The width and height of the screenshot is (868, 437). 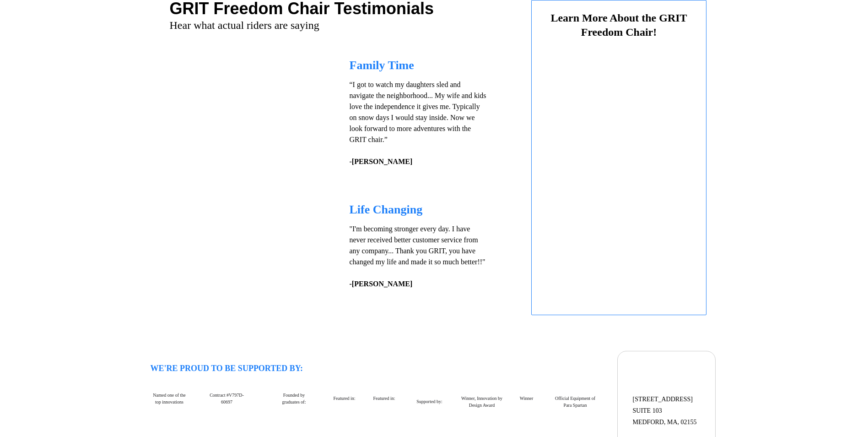 What do you see at coordinates (381, 65) in the screenshot?
I see `span: Family Time` at bounding box center [381, 65].